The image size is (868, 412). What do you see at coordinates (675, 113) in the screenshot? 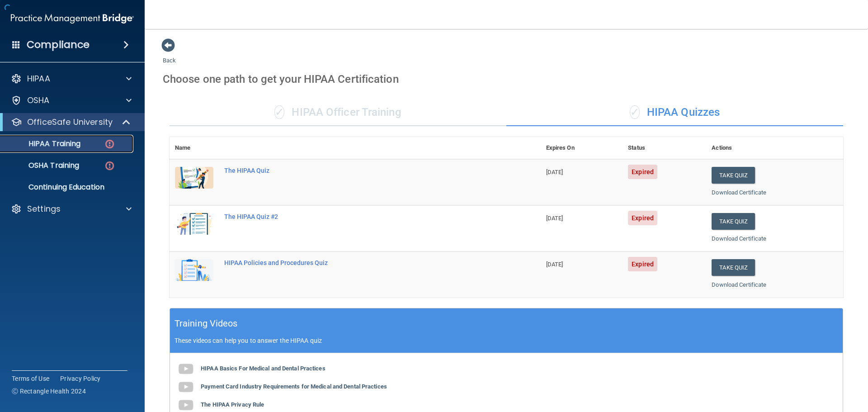
I see `div: HIPAA Quizzes` at bounding box center [675, 113].